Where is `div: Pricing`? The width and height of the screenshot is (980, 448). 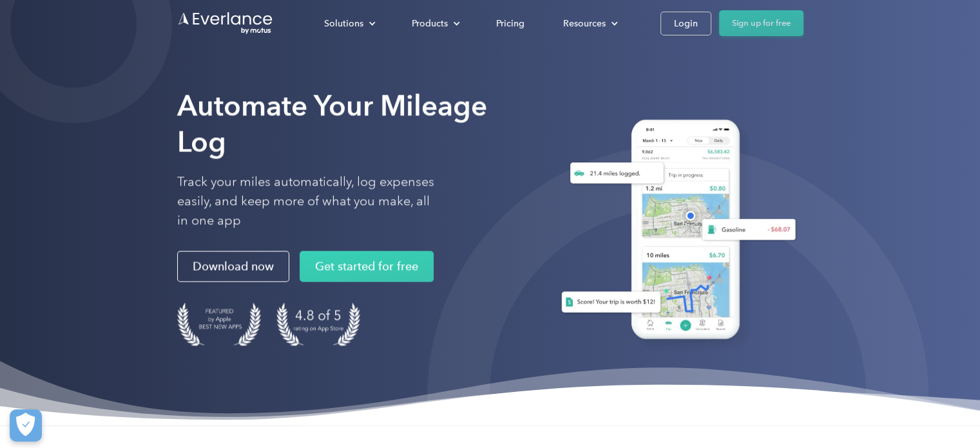 div: Pricing is located at coordinates (510, 23).